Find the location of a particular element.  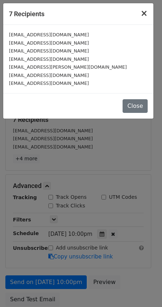

h5: 7 Recipients is located at coordinates (27, 14).